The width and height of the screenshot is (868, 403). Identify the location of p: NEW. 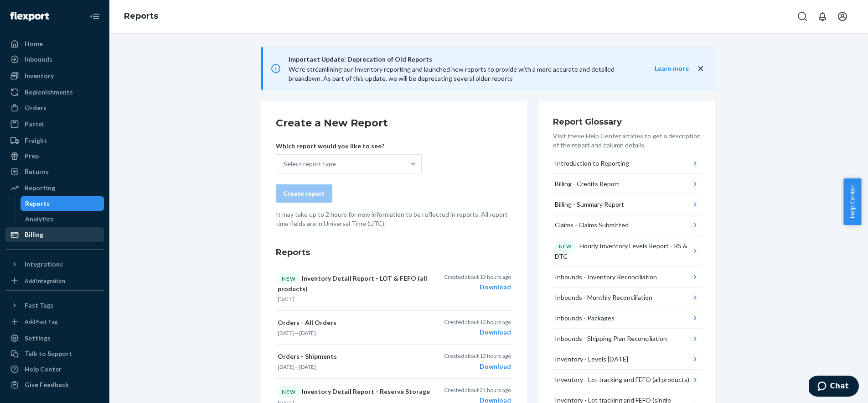
(565, 247).